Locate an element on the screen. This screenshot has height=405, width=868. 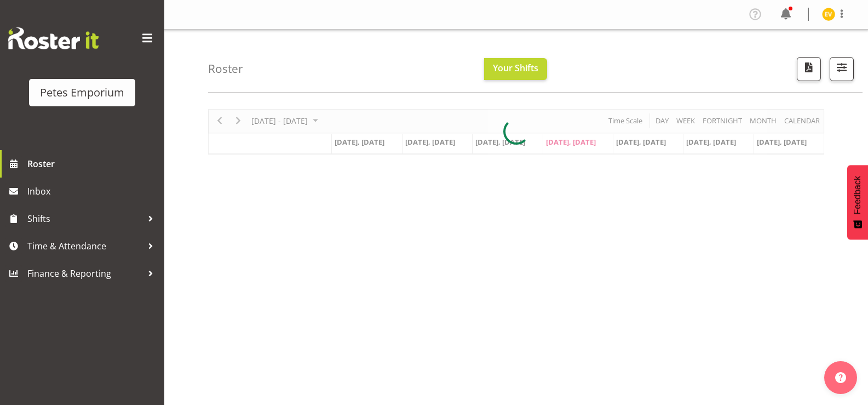
button: Your Shifts is located at coordinates (516, 69).